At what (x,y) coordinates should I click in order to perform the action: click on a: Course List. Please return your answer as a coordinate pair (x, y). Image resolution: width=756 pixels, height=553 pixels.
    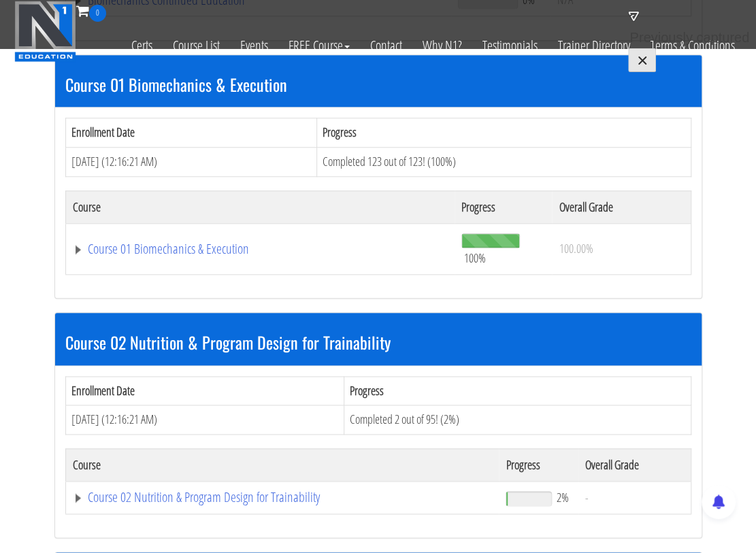
    Looking at the image, I should click on (196, 45).